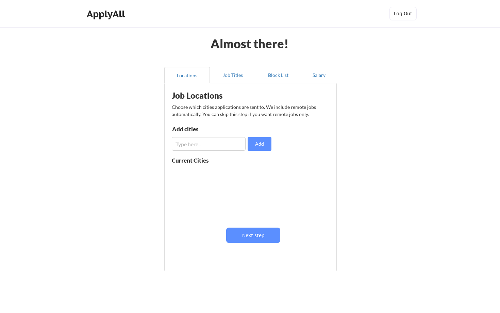 The width and height of the screenshot is (500, 313). What do you see at coordinates (233, 75) in the screenshot?
I see `button: Job Titles` at bounding box center [233, 75].